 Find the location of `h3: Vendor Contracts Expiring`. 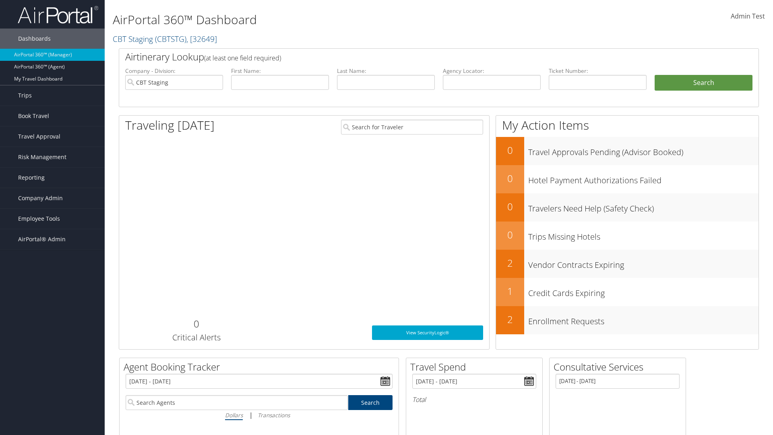

h3: Vendor Contracts Expiring is located at coordinates (644, 263).